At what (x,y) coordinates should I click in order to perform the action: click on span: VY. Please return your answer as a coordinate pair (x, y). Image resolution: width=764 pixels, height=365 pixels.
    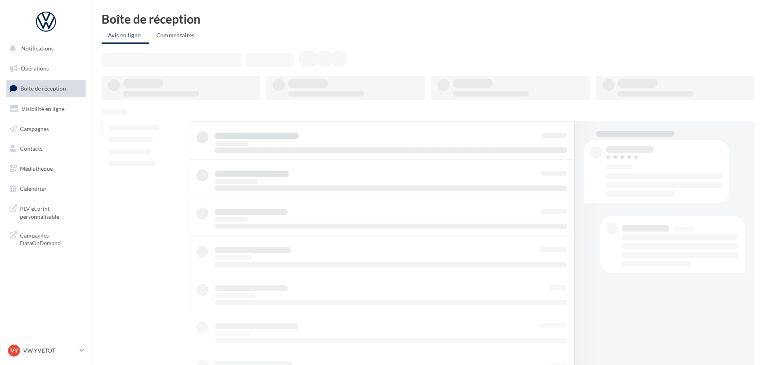
    Looking at the image, I should click on (14, 350).